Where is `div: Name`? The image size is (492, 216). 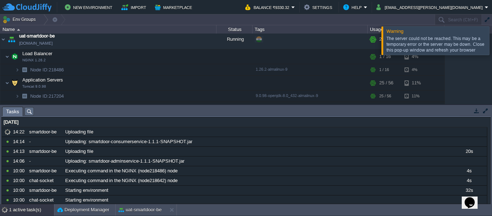 div: Name is located at coordinates (108, 29).